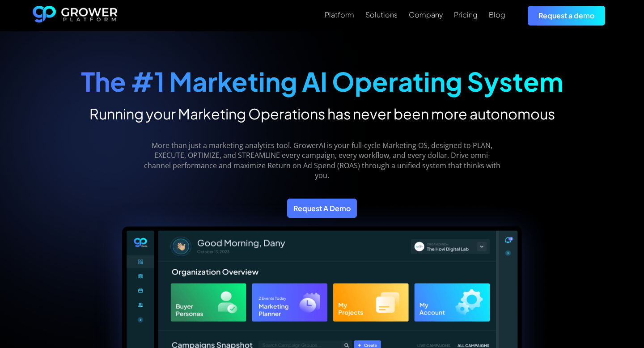 This screenshot has width=644, height=348. I want to click on a: Solutions, so click(381, 15).